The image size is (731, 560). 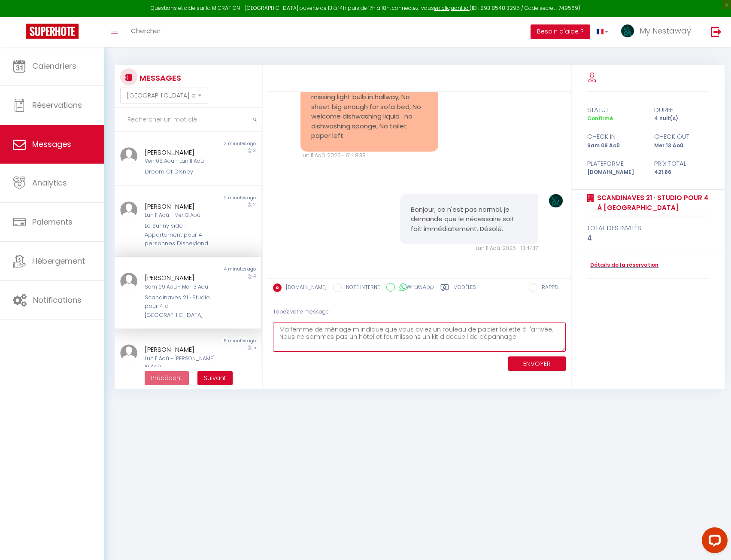 What do you see at coordinates (369, 92) in the screenshot?
I see `pre: We returned back last night and nobody had come and nothing had been addressed No toilet paper, N...` at bounding box center [369, 92].